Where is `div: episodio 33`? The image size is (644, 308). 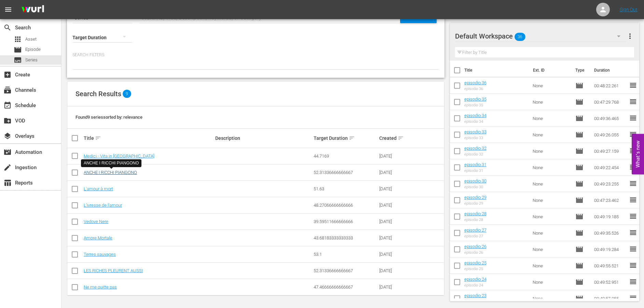
div: episodio 33 is located at coordinates (475, 138).